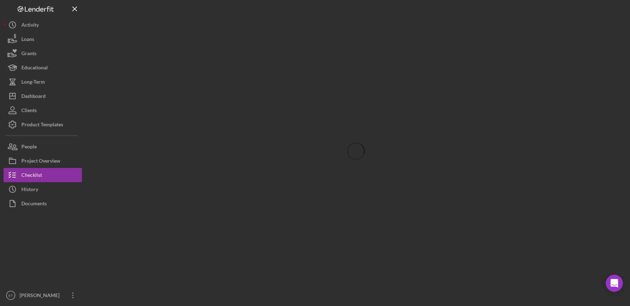  What do you see at coordinates (43, 161) in the screenshot?
I see `a: Project Overview` at bounding box center [43, 161].